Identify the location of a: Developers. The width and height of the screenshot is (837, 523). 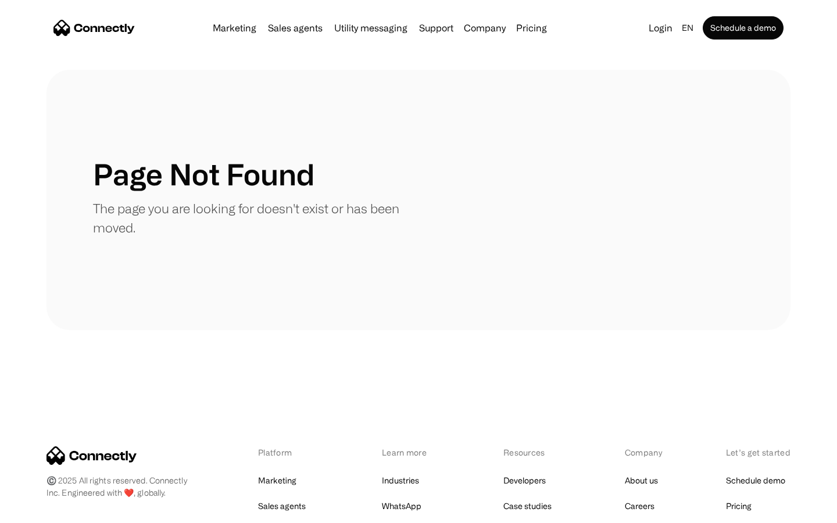
(524, 481).